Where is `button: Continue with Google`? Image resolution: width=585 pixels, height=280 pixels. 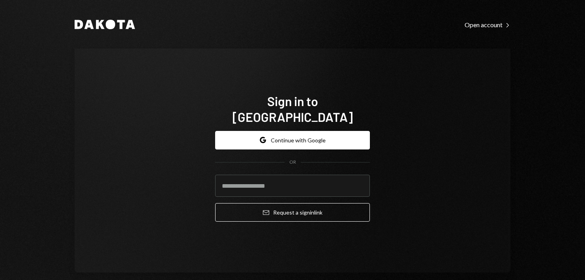
button: Continue with Google is located at coordinates (293, 140).